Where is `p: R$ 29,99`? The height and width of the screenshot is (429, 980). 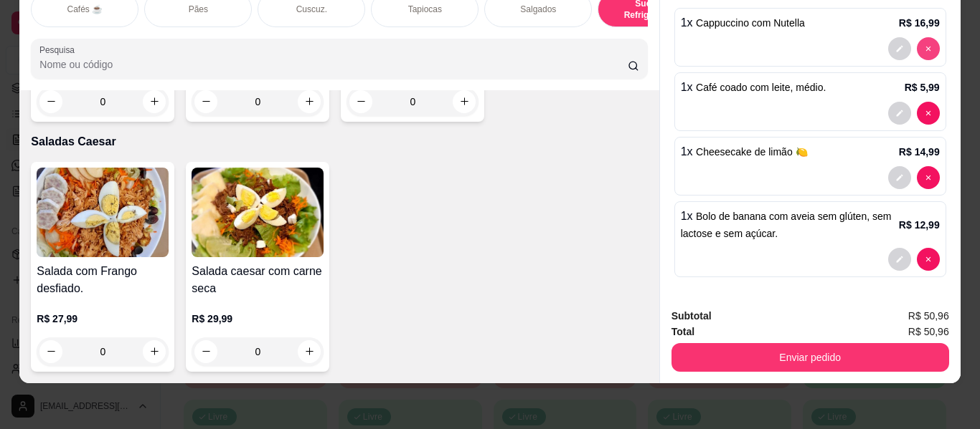
p: R$ 29,99 is located at coordinates (258, 319).